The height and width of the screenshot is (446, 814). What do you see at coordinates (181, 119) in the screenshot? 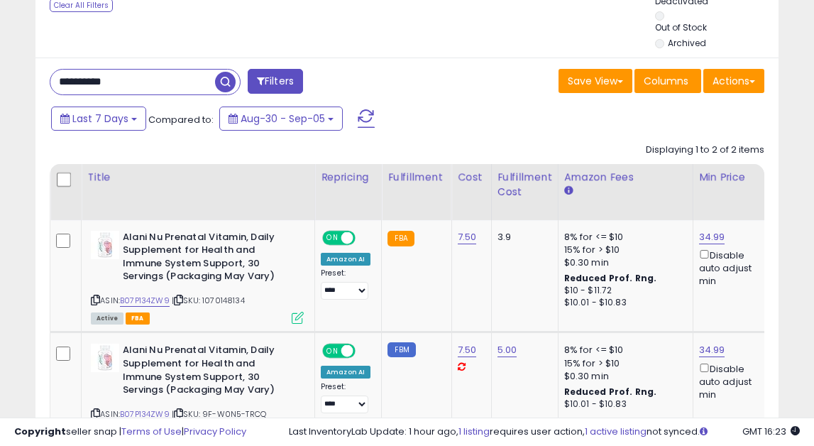
I see `span: Compared to:` at bounding box center [181, 119].